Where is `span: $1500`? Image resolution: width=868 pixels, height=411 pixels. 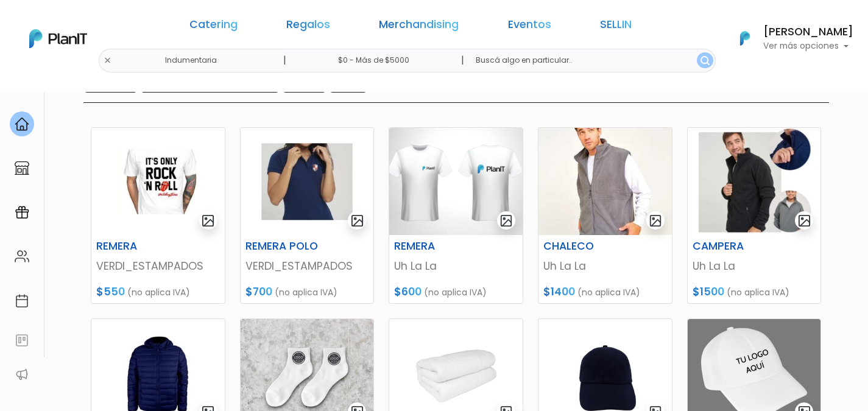
span: $1500 is located at coordinates (709, 292).